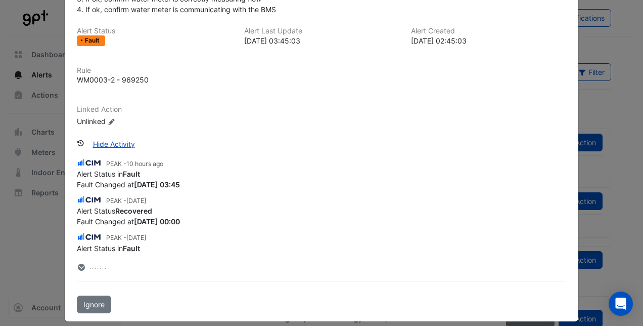  I want to click on strong: 2025-10-07 00:00:03, so click(157, 221).